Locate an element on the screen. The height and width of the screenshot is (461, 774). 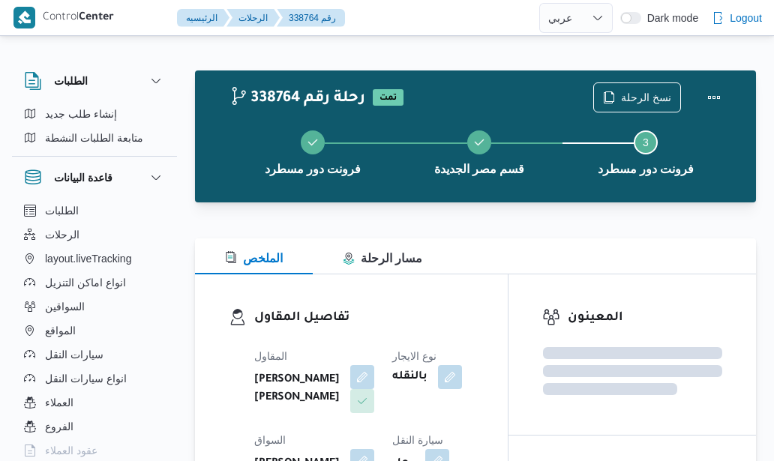
button: 338764 رقم is located at coordinates (310, 18).